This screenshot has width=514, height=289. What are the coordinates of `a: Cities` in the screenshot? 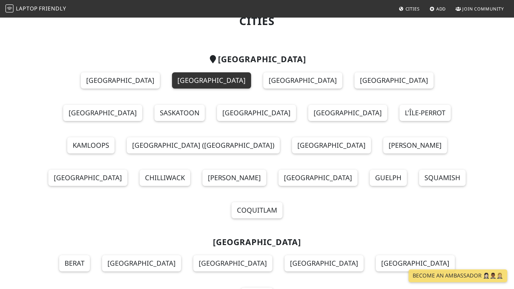 It's located at (409, 9).